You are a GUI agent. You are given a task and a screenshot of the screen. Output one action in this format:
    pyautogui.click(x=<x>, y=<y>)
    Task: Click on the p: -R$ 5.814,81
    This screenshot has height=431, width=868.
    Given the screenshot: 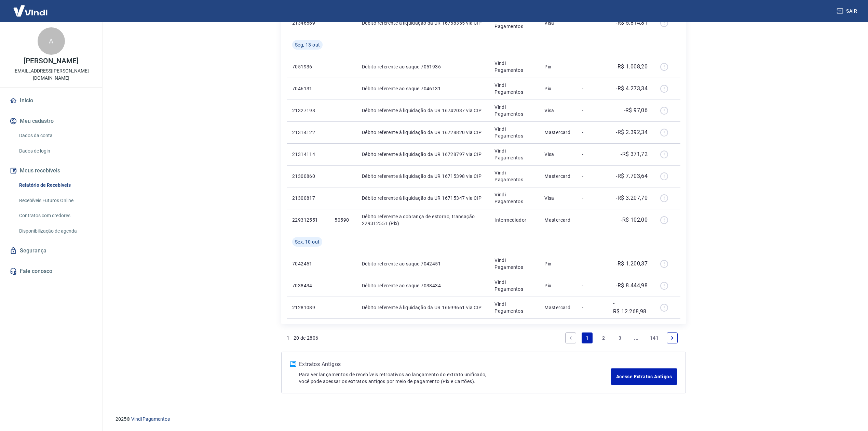 What is the action you would take?
    pyautogui.click(x=632, y=23)
    